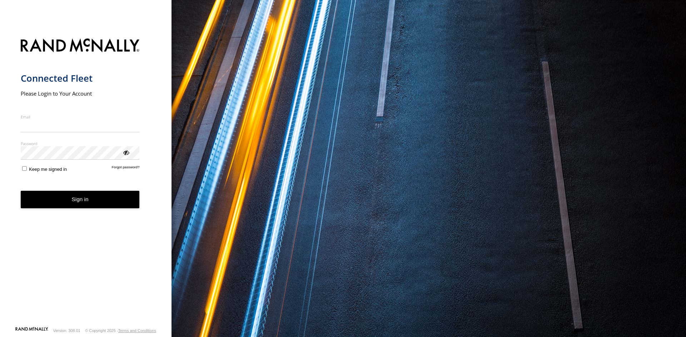 The width and height of the screenshot is (686, 337). Describe the element at coordinates (80, 117) in the screenshot. I see `label: Email` at that location.